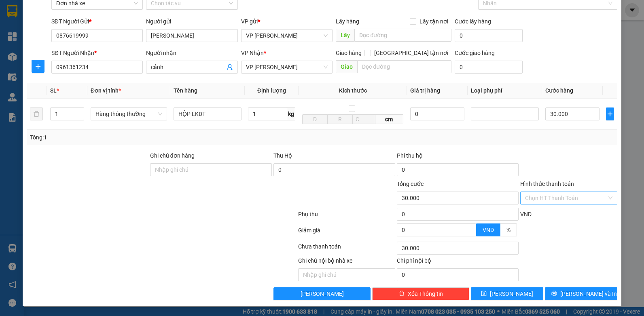 The width and height of the screenshot is (644, 316). What do you see at coordinates (347, 249) in the screenshot?
I see `div: Chưa thanh toán` at bounding box center [347, 249].